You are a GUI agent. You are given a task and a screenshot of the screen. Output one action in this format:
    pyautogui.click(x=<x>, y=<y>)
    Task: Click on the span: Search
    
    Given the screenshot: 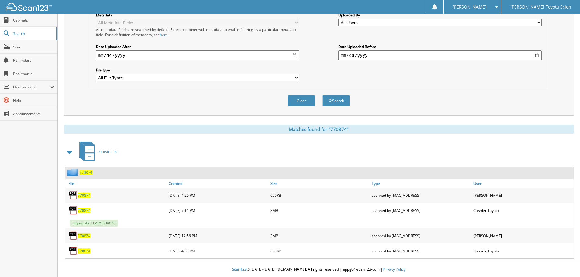 What is the action you would take?
    pyautogui.click(x=33, y=33)
    